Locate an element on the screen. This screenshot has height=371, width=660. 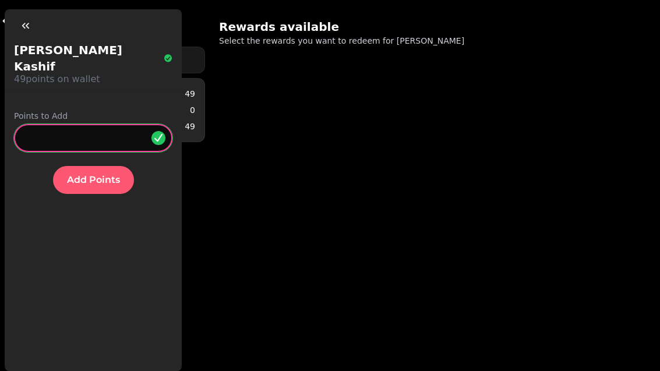
p: 0 is located at coordinates (192, 110).